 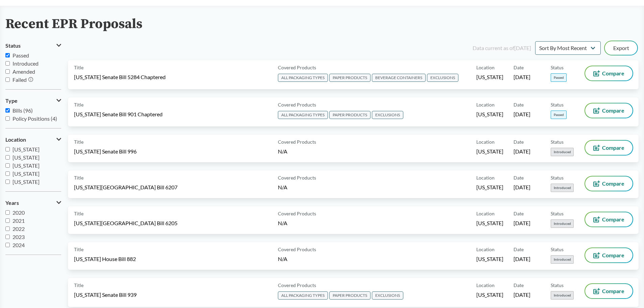 I want to click on span: BEVERAGE CONTAINERS, so click(x=398, y=78).